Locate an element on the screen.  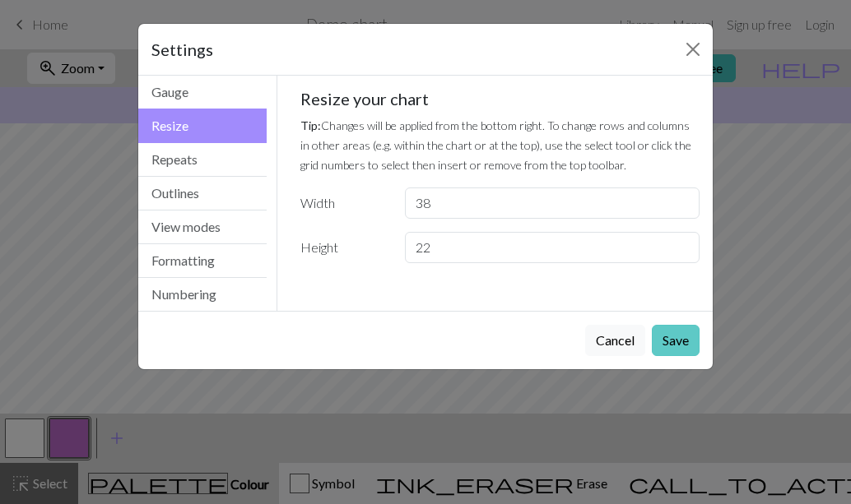
h5: Settings is located at coordinates (181, 49).